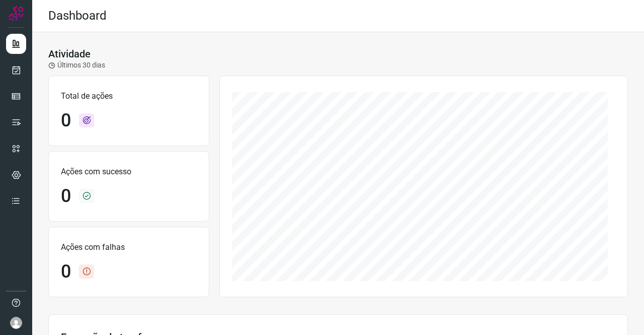 Image resolution: width=644 pixels, height=335 pixels. Describe the element at coordinates (69, 54) in the screenshot. I see `h3: Atividade` at that location.